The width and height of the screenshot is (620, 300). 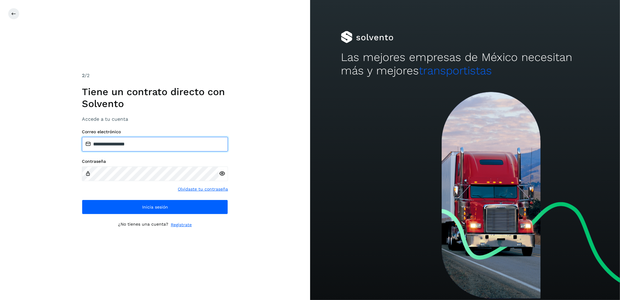 I want to click on label: Correo electrónico, so click(x=155, y=131).